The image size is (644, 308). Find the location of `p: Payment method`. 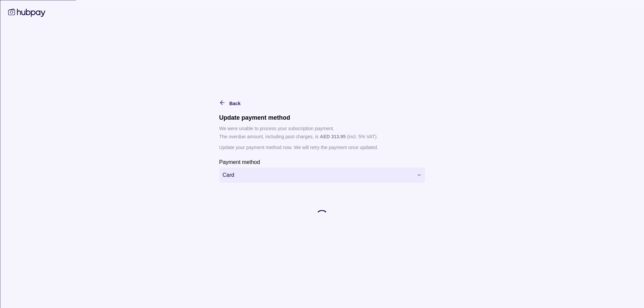

p: Payment method is located at coordinates (239, 162).